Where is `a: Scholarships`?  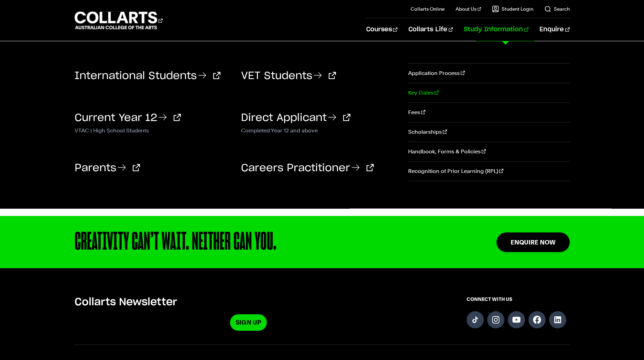 a: Scholarships is located at coordinates (489, 132).